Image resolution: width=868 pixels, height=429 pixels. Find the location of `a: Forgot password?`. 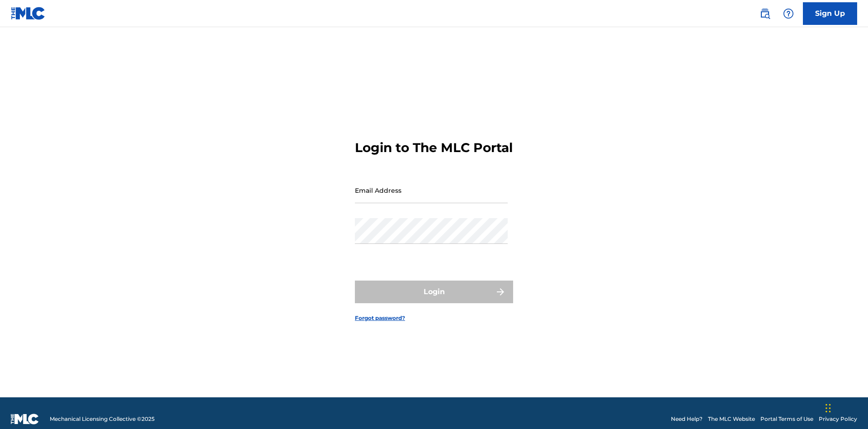

a: Forgot password? is located at coordinates (380, 318).